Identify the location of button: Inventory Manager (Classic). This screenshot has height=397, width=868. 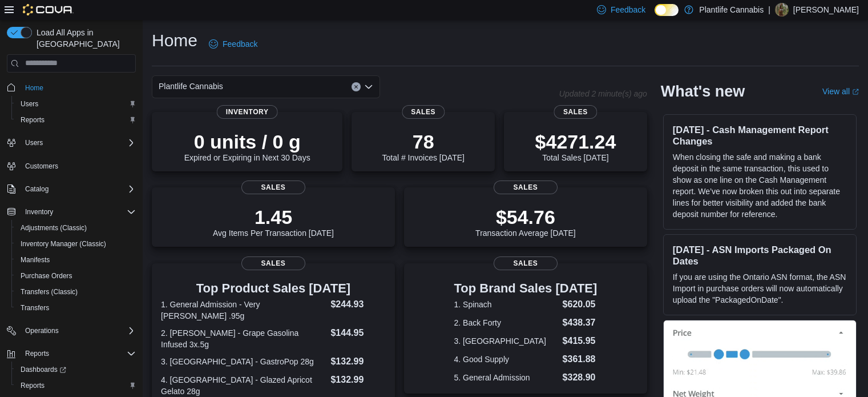
(76, 244).